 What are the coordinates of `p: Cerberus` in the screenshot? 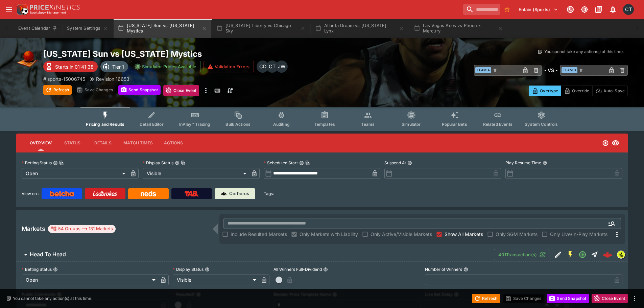 It's located at (239, 193).